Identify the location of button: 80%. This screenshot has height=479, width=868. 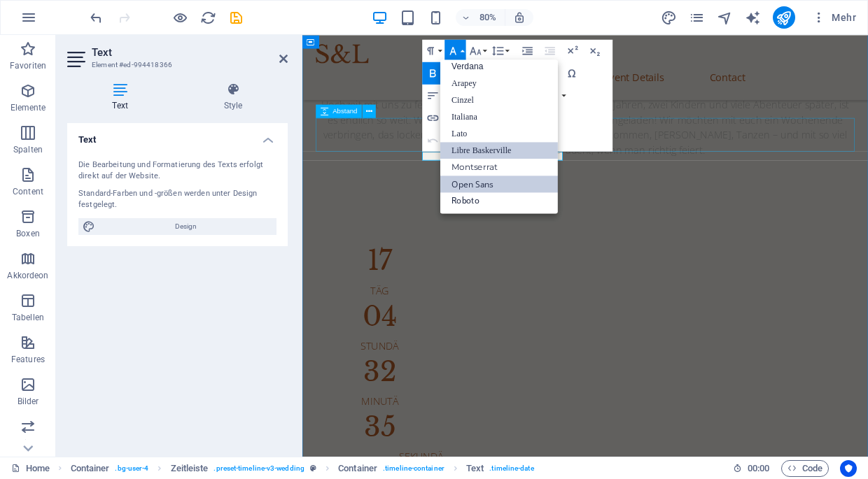
(480, 17).